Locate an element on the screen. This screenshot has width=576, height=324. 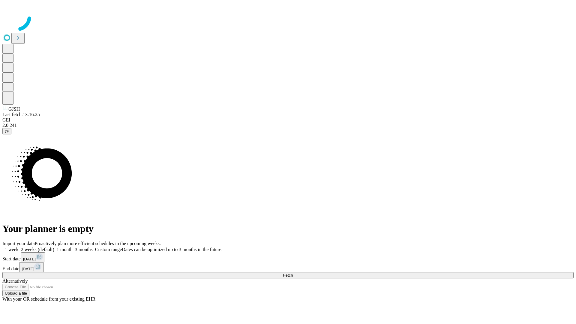
span: Proactively plan more efficient schedules in the upcoming weeks. is located at coordinates (98, 243).